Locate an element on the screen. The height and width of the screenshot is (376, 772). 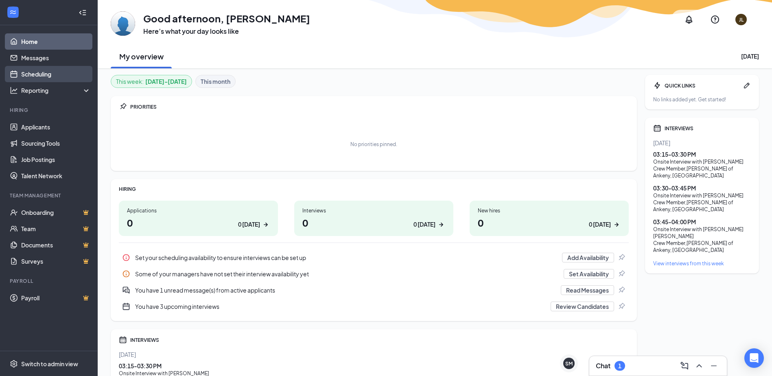
div: New hires is located at coordinates (549, 210).